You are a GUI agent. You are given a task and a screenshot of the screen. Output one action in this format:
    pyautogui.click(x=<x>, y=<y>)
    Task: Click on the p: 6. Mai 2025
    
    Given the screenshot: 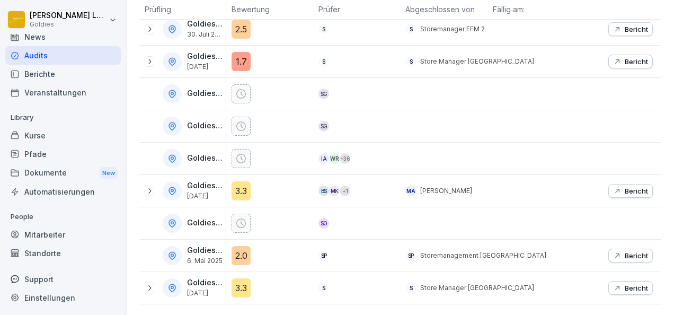 What is the action you would take?
    pyautogui.click(x=205, y=261)
    